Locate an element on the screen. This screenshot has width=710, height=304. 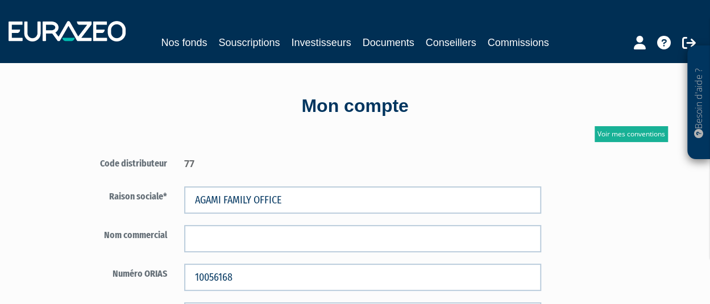
a: Nos fonds is located at coordinates (184, 43).